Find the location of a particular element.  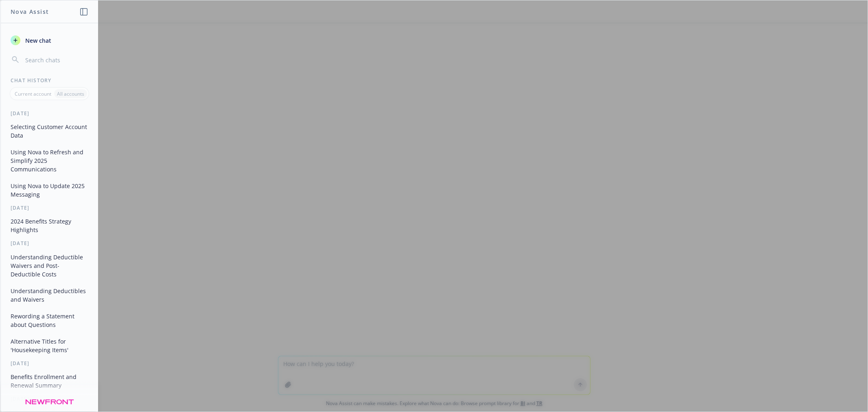

button: Using Nova to Update 2025 Messaging is located at coordinates (50, 190).